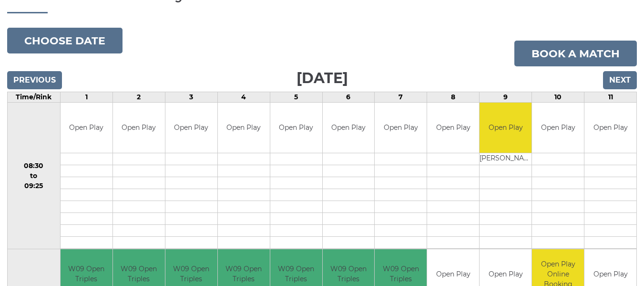 This screenshot has width=644, height=286. Describe the element at coordinates (453, 97) in the screenshot. I see `td: 8` at that location.